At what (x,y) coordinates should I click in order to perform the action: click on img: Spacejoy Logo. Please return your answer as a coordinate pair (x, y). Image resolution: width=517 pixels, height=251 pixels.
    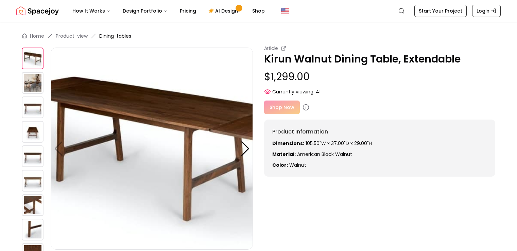
    Looking at the image, I should click on (37, 11).